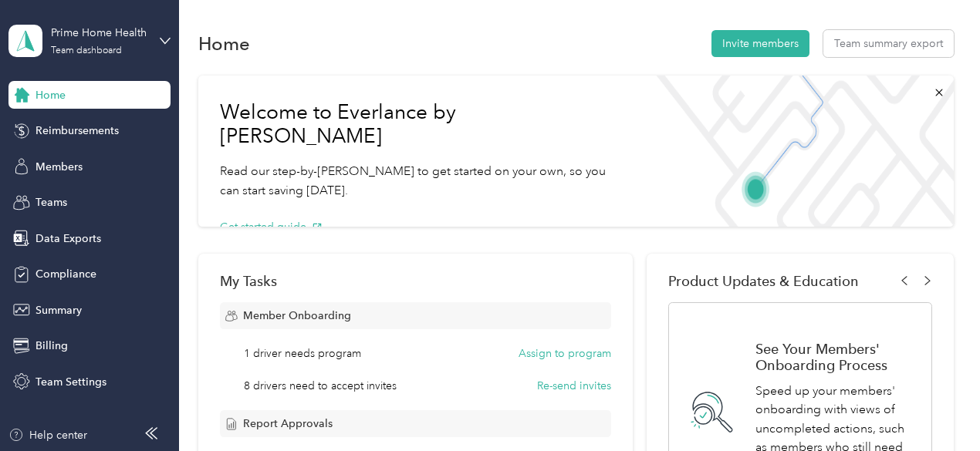 The height and width of the screenshot is (451, 980). Describe the element at coordinates (48, 435) in the screenshot. I see `button: Help center` at that location.